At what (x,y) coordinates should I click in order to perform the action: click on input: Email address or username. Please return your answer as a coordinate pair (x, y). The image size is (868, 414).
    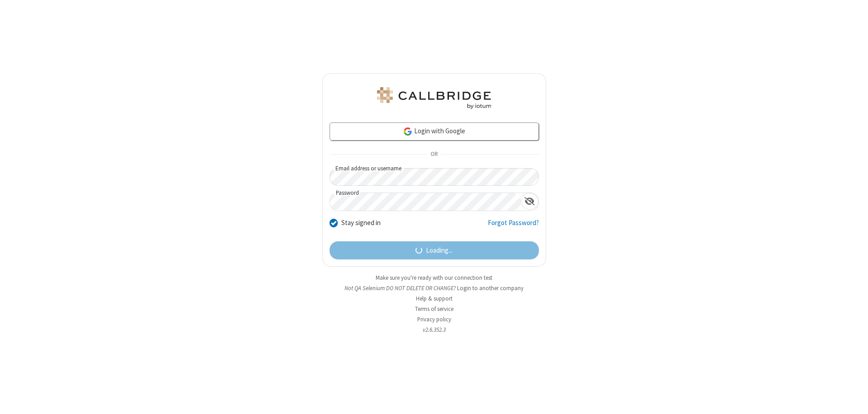
    Looking at the image, I should click on (434, 177).